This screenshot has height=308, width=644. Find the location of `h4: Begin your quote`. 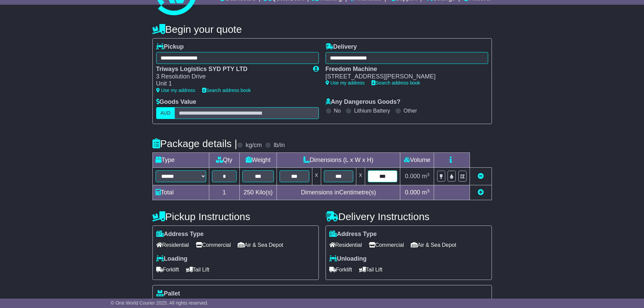

h4: Begin your quote is located at coordinates (322, 29).